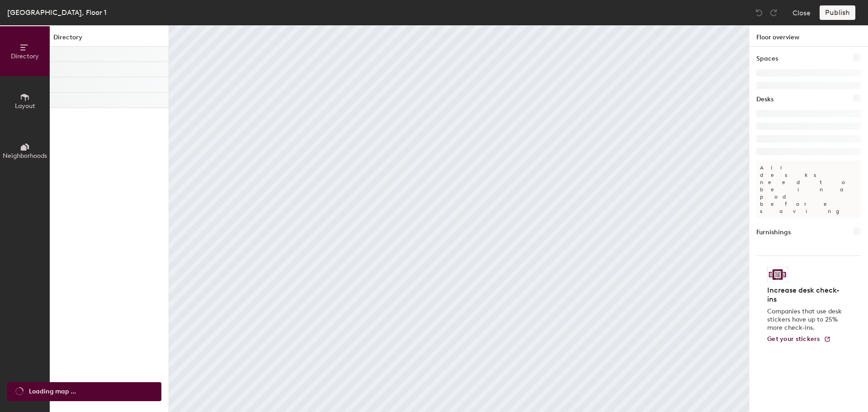  Describe the element at coordinates (778, 274) in the screenshot. I see `img: Sticker logo` at that location.